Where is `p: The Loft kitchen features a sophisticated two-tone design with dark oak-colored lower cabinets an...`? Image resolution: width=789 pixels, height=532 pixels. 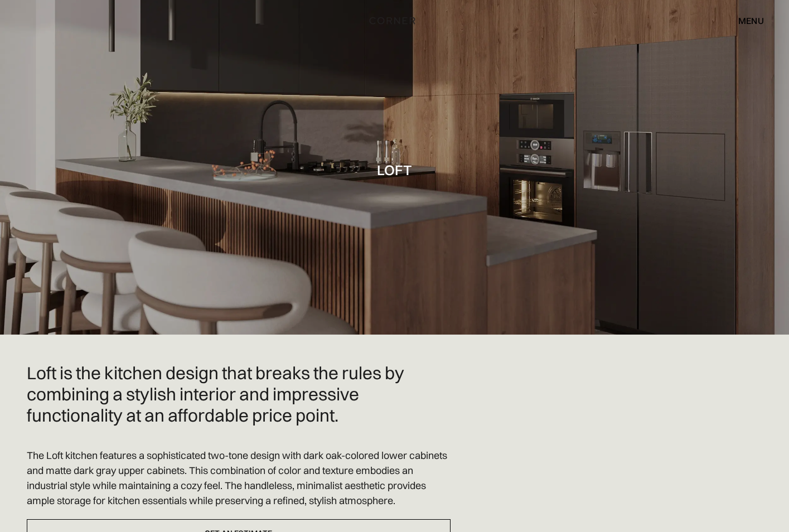 p: The Loft kitchen features a sophisticated two-tone design with dark oak-colored lower cabinets an... is located at coordinates (238, 477).